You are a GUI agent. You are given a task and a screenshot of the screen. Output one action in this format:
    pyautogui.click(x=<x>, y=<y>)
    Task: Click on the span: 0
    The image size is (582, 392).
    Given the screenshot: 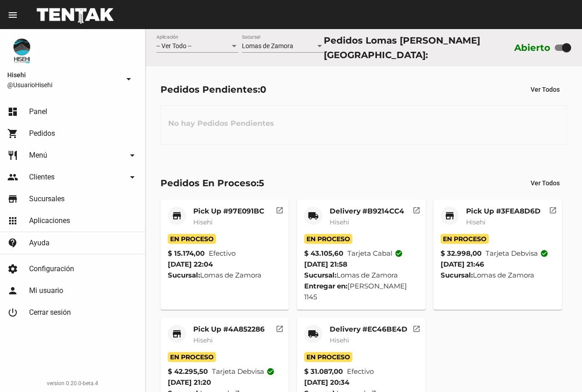 What is the action you would take?
    pyautogui.click(x=263, y=89)
    